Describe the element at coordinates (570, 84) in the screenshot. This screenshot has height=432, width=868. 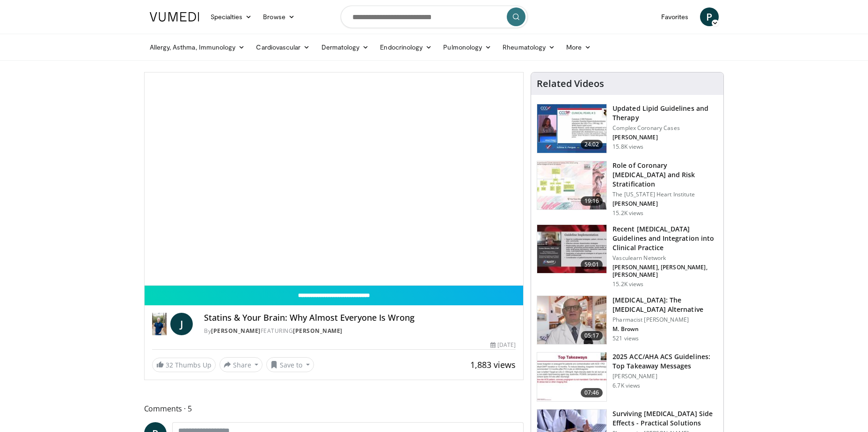
I see `h4: Related Videos` at that location.